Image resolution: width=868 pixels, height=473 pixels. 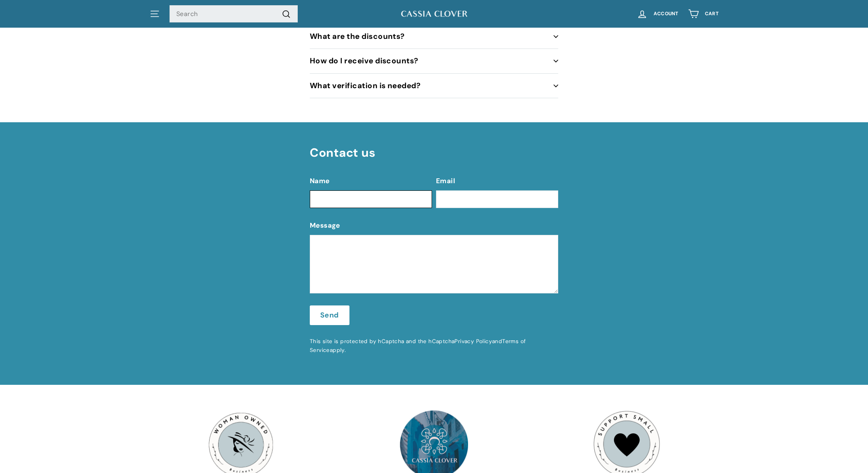 What do you see at coordinates (434, 346) in the screenshot?
I see `p: This site is protected by hCaptcha and the hCaptcha and apply.` at bounding box center [434, 346].